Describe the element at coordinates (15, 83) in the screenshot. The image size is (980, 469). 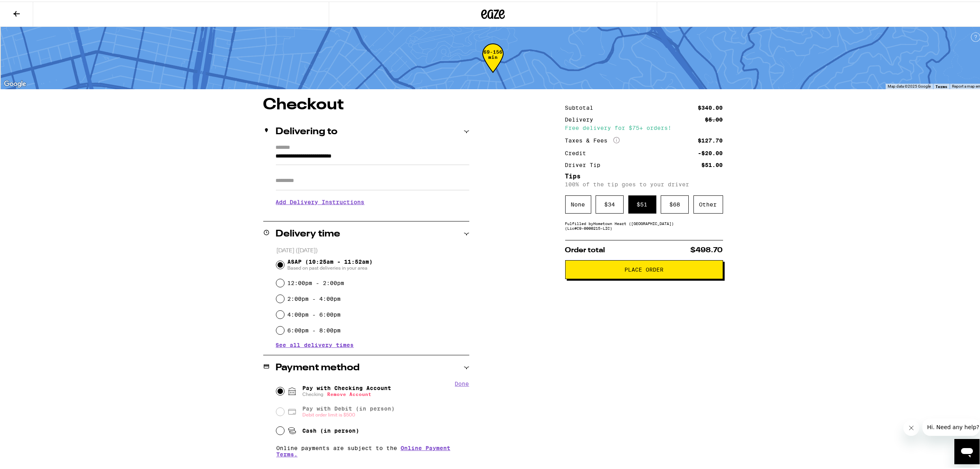
I see `img: Google` at that location.